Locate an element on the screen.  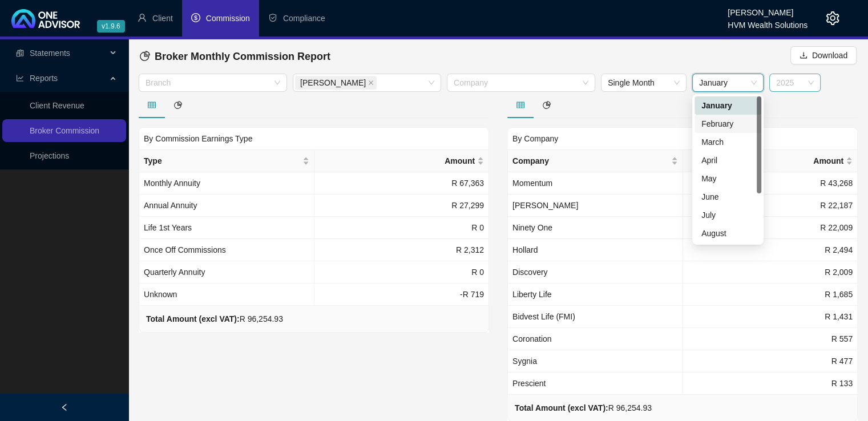
span: Carla Roodt is located at coordinates (336, 83).